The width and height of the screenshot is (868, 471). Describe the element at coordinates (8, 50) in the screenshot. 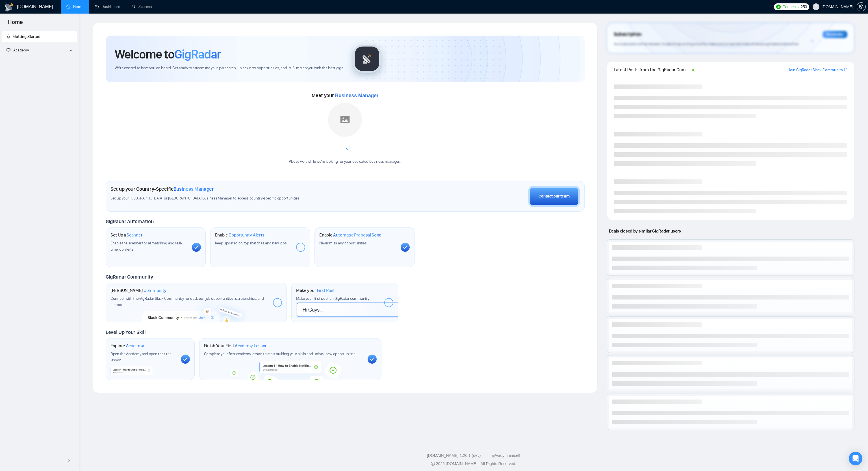

I see `span: fund-projection-screen` at that location.